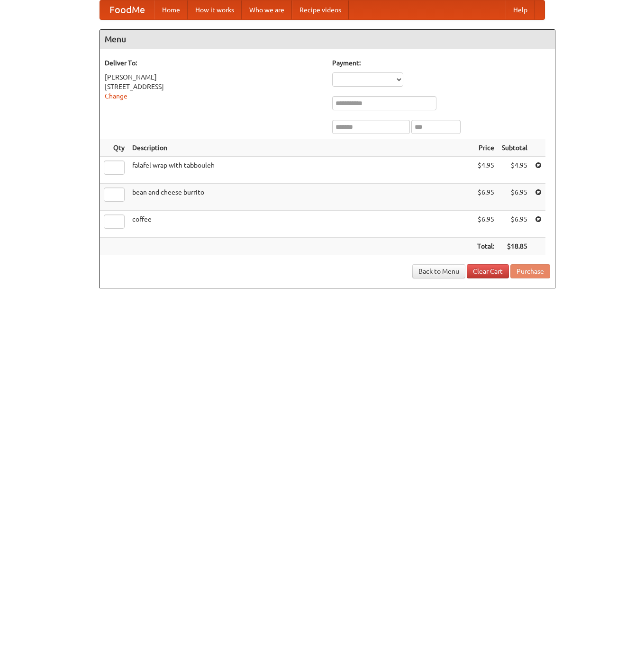 The image size is (644, 670). I want to click on th: Total:, so click(486, 246).